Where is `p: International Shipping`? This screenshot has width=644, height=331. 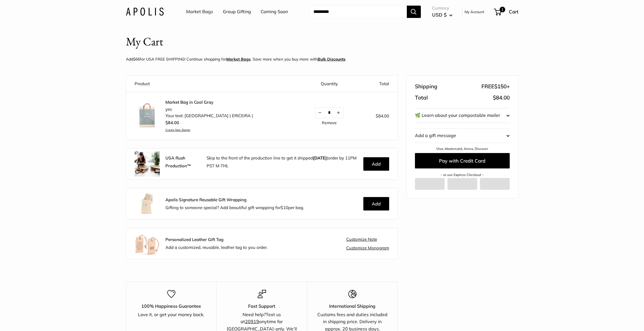 p: International Shipping is located at coordinates (352, 306).